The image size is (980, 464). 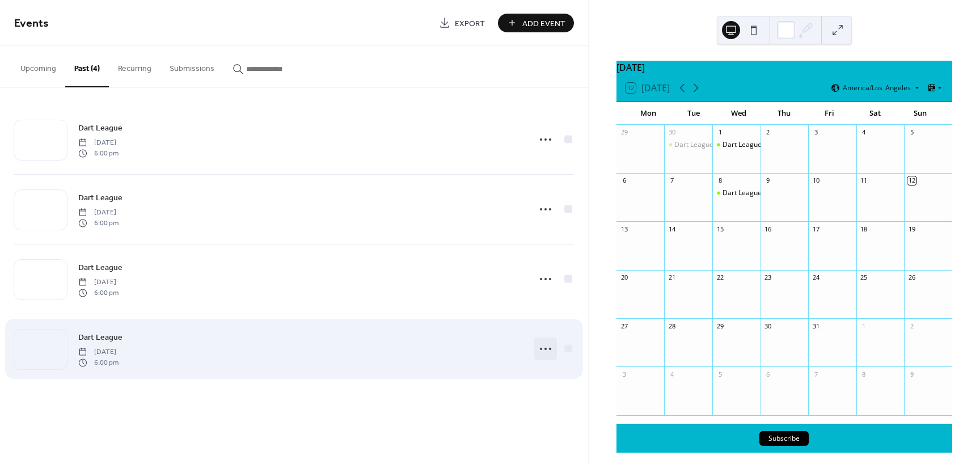 What do you see at coordinates (768, 229) in the screenshot?
I see `div: 16` at bounding box center [768, 229].